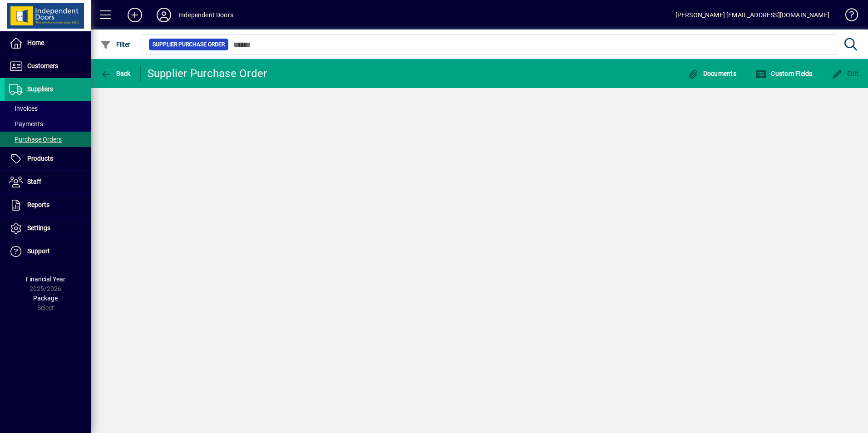  What do you see at coordinates (36, 140) in the screenshot?
I see `span: Purchase Orders` at bounding box center [36, 140].